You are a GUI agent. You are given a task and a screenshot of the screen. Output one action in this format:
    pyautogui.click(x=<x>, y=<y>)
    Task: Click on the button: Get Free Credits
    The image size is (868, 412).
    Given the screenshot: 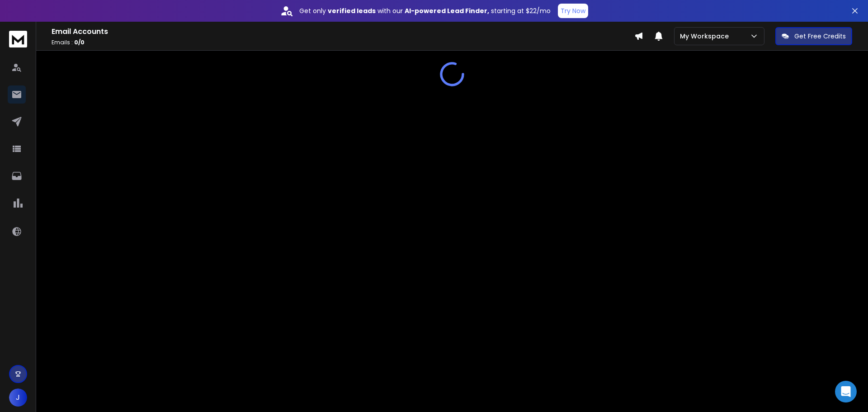 What is the action you would take?
    pyautogui.click(x=814, y=36)
    